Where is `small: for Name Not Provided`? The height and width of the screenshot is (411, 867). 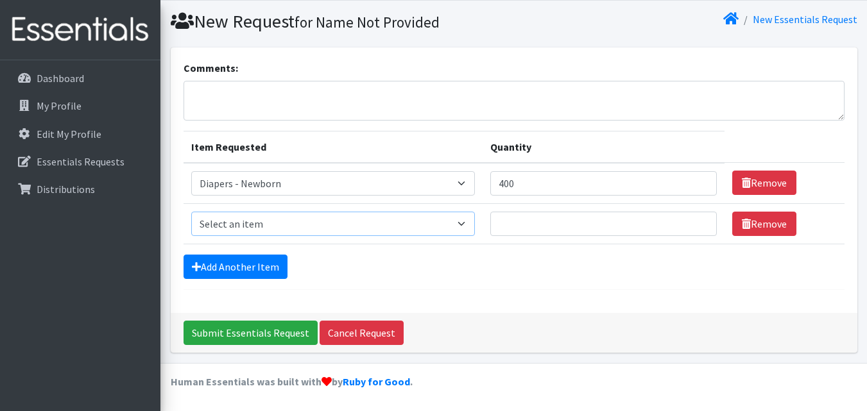
small: for Name Not Provided is located at coordinates (367, 22).